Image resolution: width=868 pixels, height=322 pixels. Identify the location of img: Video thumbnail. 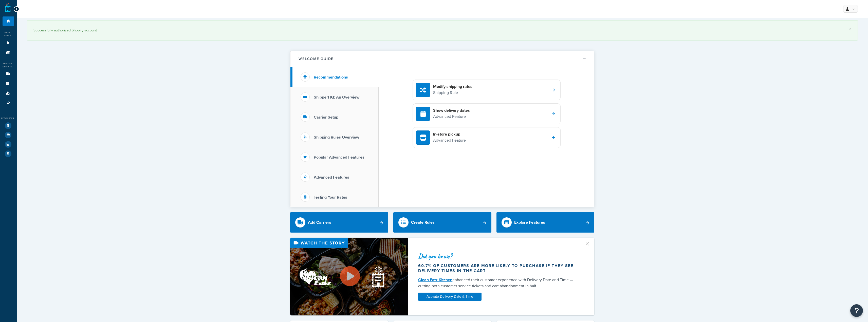
(349, 276).